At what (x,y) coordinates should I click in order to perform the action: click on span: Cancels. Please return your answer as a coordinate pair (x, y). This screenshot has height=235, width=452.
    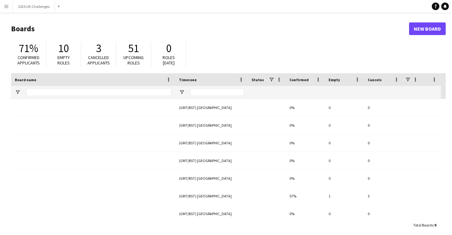
    Looking at the image, I should click on (374, 80).